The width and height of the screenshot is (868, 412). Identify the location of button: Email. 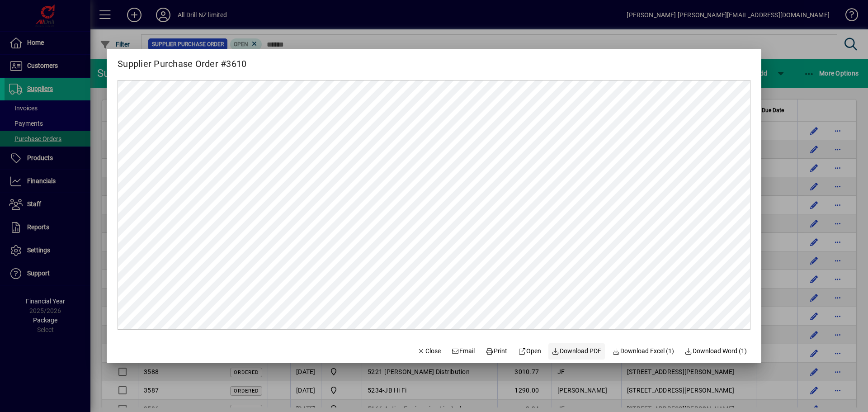
(463, 351).